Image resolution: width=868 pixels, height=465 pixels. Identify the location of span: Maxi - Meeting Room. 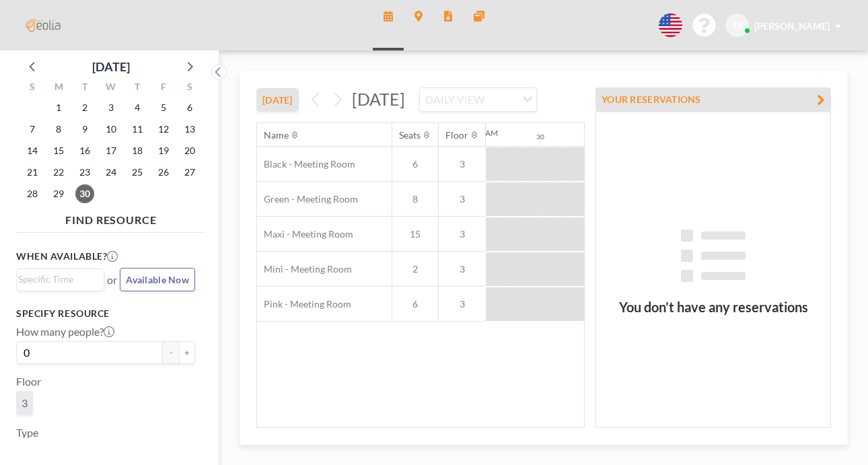
(305, 234).